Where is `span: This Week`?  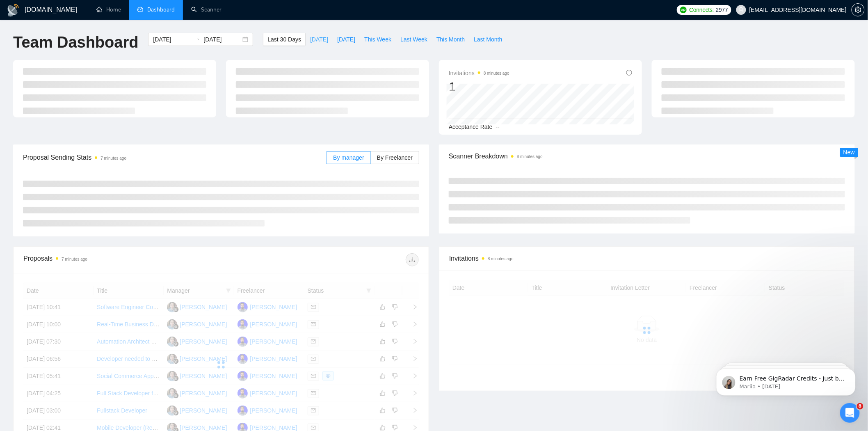 span: This Week is located at coordinates (378, 39).